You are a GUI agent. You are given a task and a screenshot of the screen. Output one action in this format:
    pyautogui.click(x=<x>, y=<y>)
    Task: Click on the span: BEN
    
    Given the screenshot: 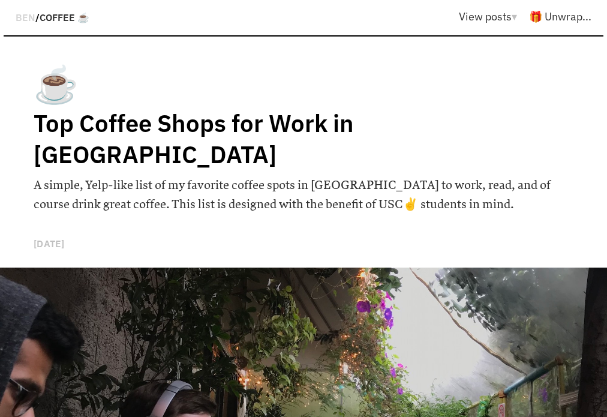 What is the action you would take?
    pyautogui.click(x=25, y=17)
    